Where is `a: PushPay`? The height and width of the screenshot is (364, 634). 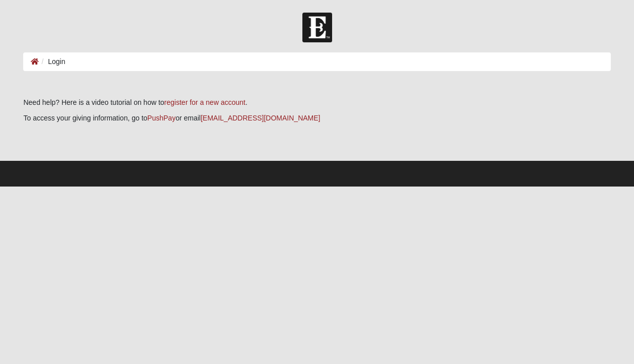
a: PushPay is located at coordinates (161, 118).